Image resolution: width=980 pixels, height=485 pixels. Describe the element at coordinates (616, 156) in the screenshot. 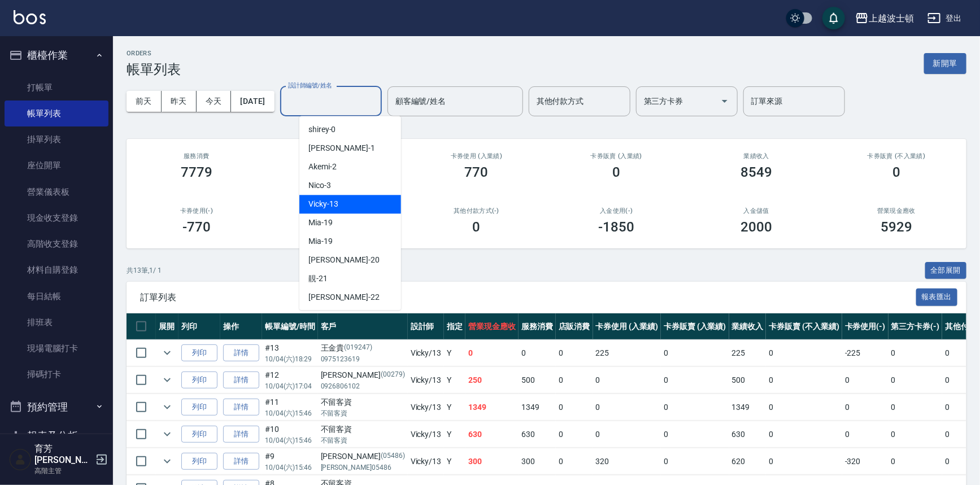

I see `h2: 卡券販賣 (入業績)` at that location.